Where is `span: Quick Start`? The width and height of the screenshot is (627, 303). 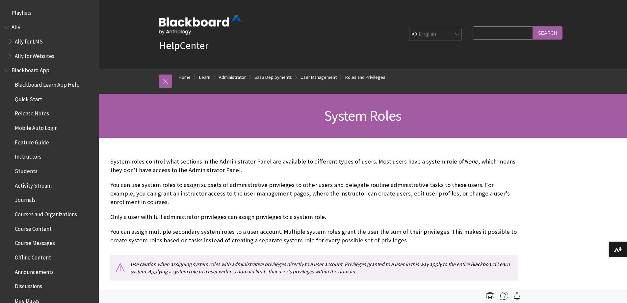 span: Quick Start is located at coordinates (28, 98).